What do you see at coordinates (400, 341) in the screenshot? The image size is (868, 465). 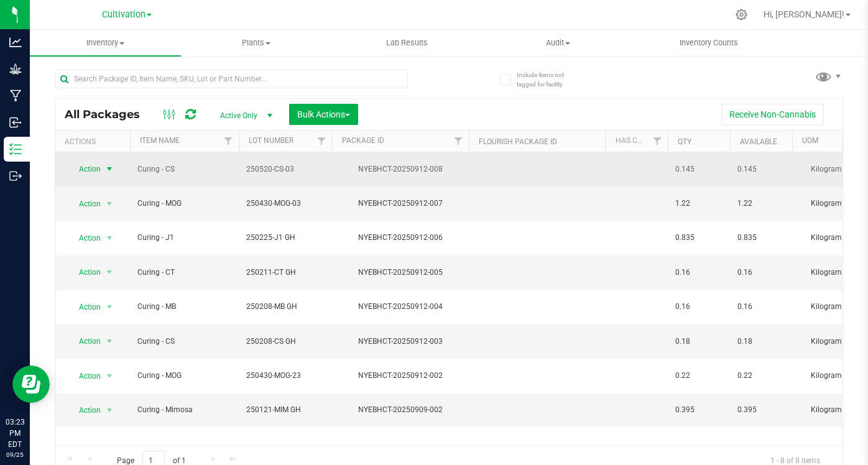 I see `div: NYEBHCT-20250912-003` at bounding box center [400, 341].